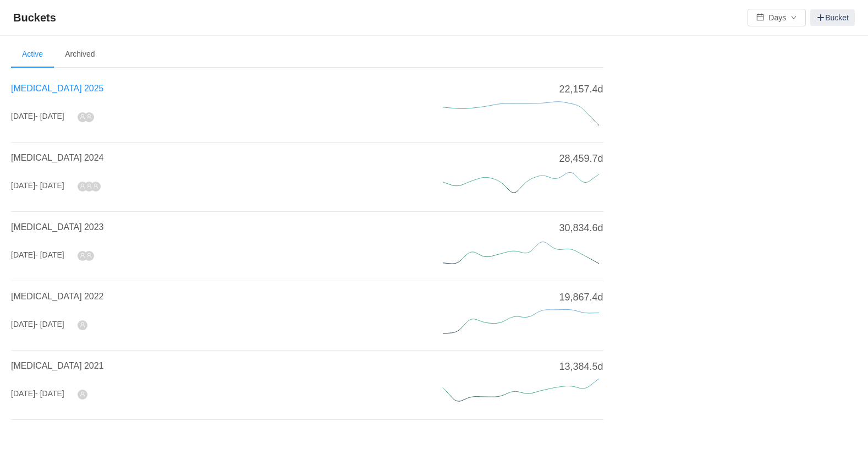 Image resolution: width=868 pixels, height=465 pixels. Describe the element at coordinates (38, 17) in the screenshot. I see `span: Buckets` at that location.